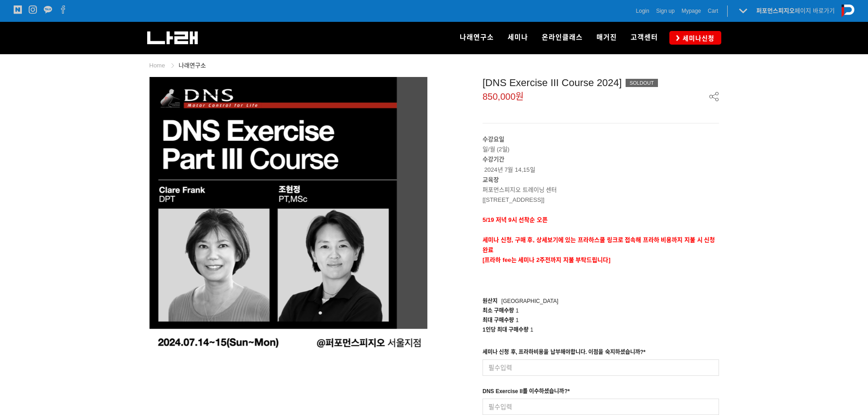 This screenshot has width=868, height=415. Describe the element at coordinates (643, 11) in the screenshot. I see `a: Login` at that location.